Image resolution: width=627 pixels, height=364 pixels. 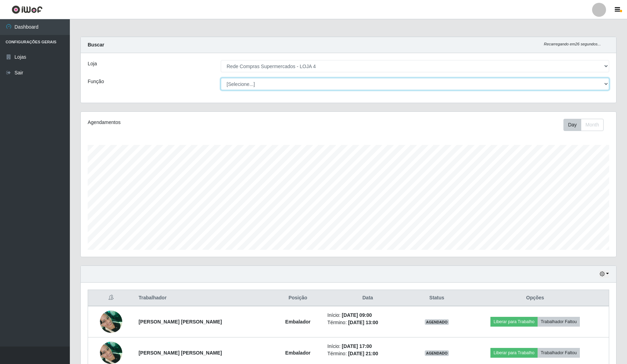 I want to click on th: Data, so click(x=367, y=298).